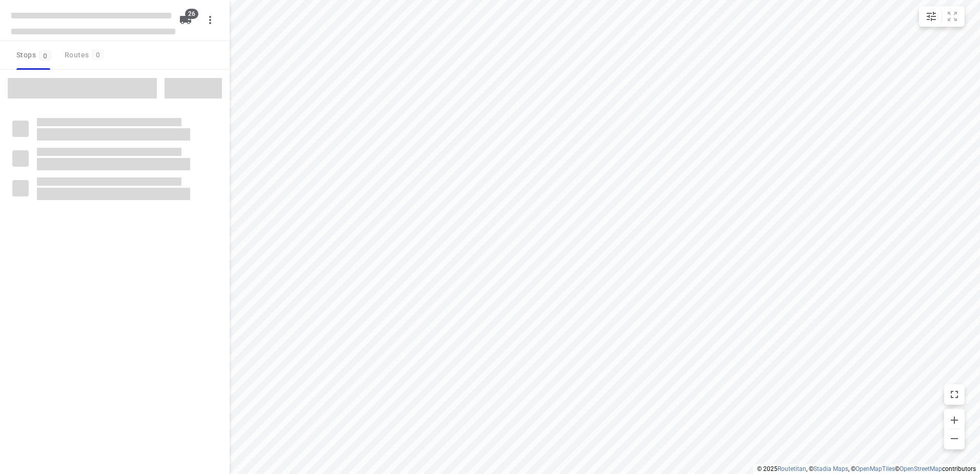 Image resolution: width=980 pixels, height=474 pixels. Describe the element at coordinates (942, 16) in the screenshot. I see `div: small contained button group` at that location.